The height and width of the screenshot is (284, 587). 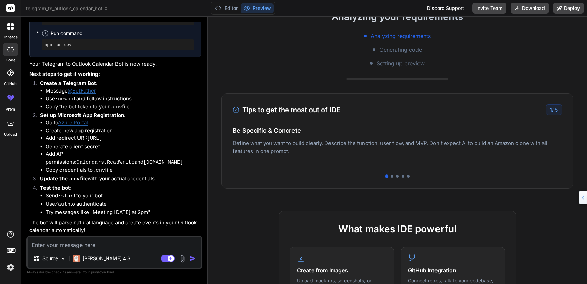 What do you see at coordinates (69, 83) in the screenshot?
I see `strong: Create a Telegram Bot:` at bounding box center [69, 83].